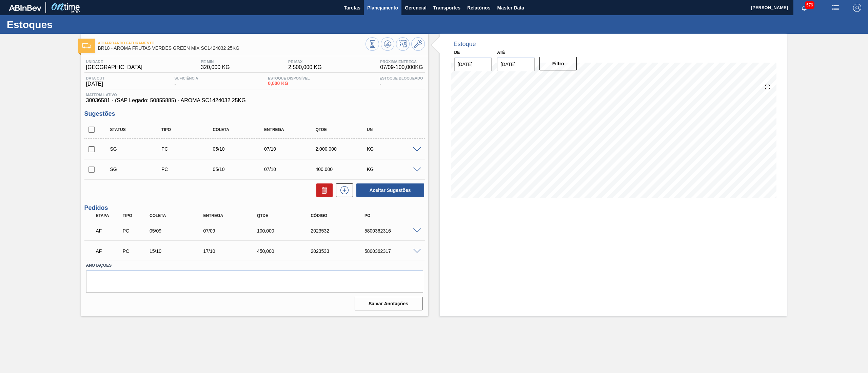 Image resolution: width=868 pixels, height=373 pixels. I want to click on button: Salvar Anotações, so click(389, 304).